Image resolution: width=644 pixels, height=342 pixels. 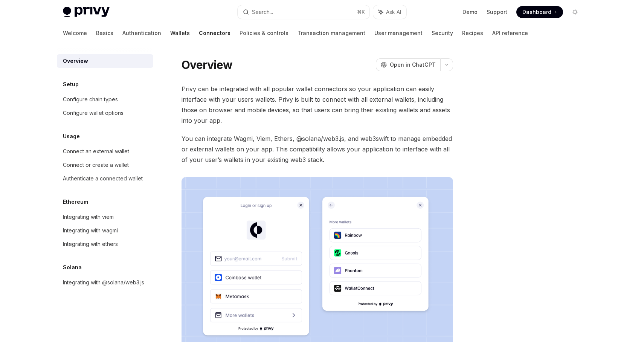 I want to click on a: Demo, so click(x=470, y=12).